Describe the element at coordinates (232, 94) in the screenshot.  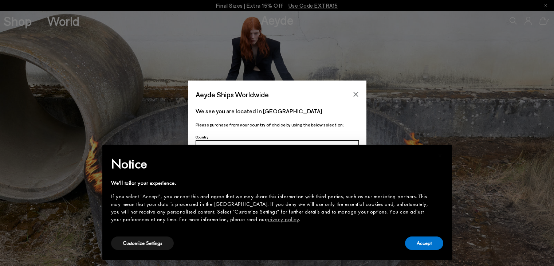
I see `span: Aeyde Ships Worldwide` at that location.